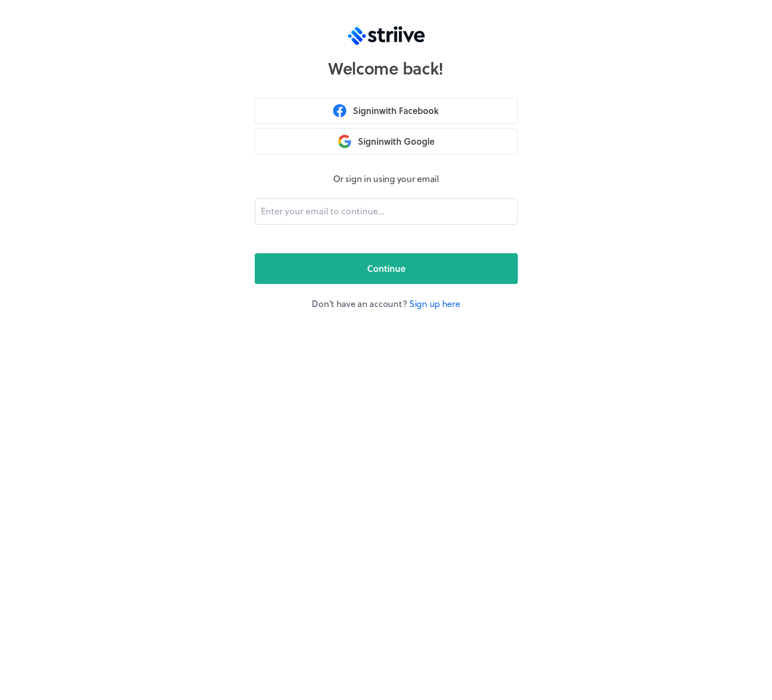 The height and width of the screenshot is (700, 772). I want to click on h1: Welcome back!, so click(386, 68).